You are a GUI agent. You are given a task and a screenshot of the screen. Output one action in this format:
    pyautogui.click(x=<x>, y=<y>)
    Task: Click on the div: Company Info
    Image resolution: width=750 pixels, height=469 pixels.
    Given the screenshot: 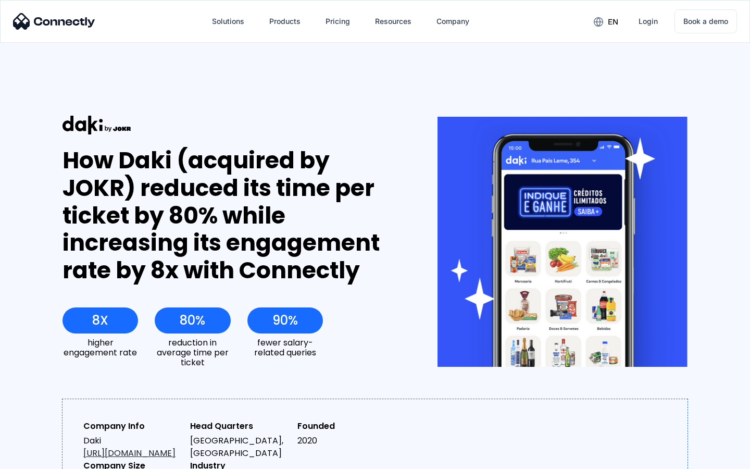 What is the action you would take?
    pyautogui.click(x=132, y=426)
    